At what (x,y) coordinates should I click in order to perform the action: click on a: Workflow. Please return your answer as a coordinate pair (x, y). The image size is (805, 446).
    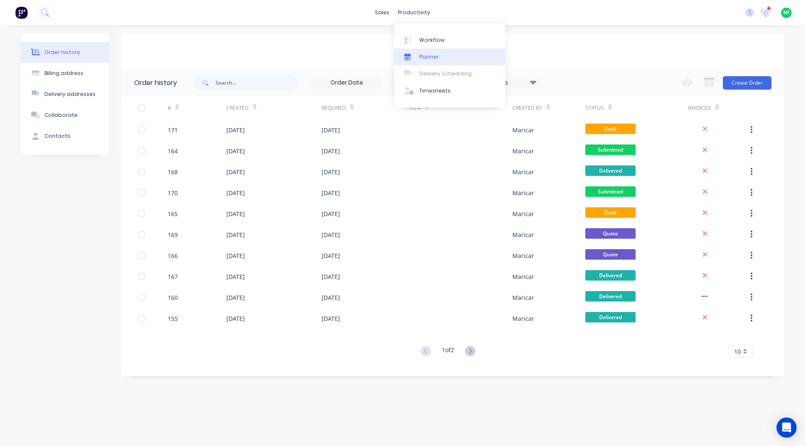
    Looking at the image, I should click on (449, 40).